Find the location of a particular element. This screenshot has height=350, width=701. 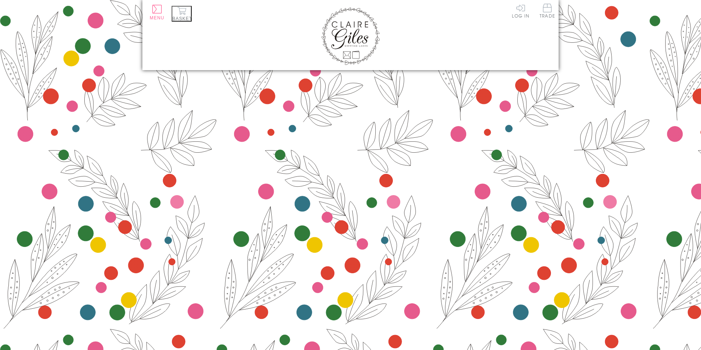

a: Trade is located at coordinates (547, 11).